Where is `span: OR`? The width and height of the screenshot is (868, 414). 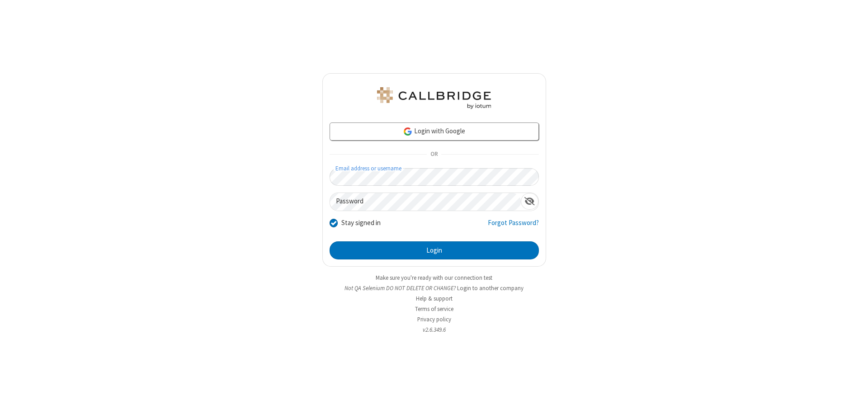
span: OR is located at coordinates (434, 155).